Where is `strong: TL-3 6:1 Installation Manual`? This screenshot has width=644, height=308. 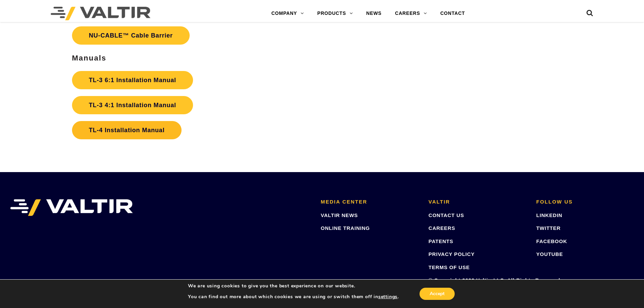 strong: TL-3 6:1 Installation Manual is located at coordinates (133, 80).